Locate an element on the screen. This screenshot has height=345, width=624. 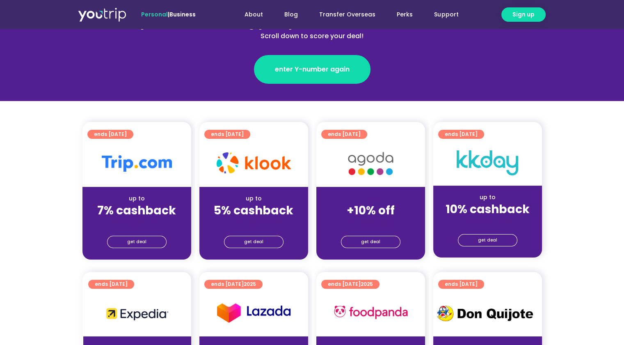
strong: 7% cashback is located at coordinates (137, 210).